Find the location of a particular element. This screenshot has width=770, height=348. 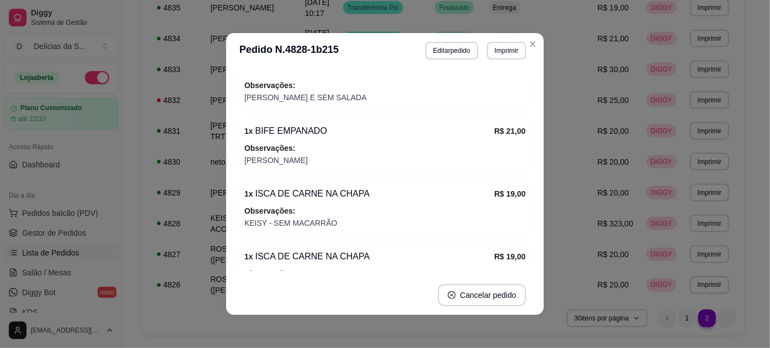

div: BIFE EMPANADO is located at coordinates (369, 131).